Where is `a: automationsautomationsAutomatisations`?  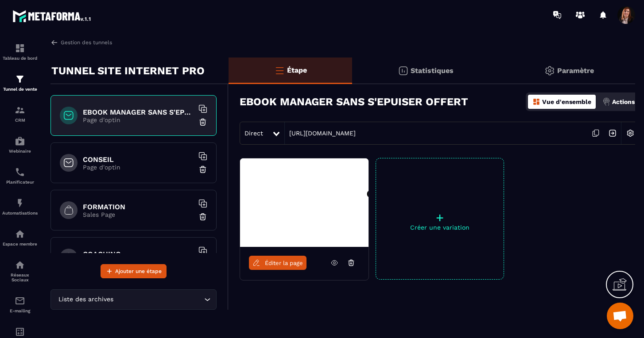
a: automationsautomationsAutomatisations is located at coordinates (20, 207).